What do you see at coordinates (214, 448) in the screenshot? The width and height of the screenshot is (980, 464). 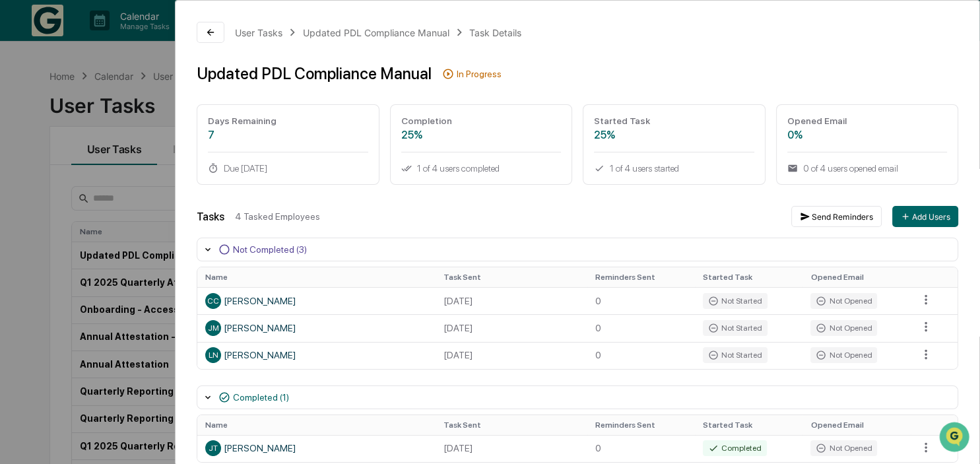 I see `span: JT` at bounding box center [214, 448].